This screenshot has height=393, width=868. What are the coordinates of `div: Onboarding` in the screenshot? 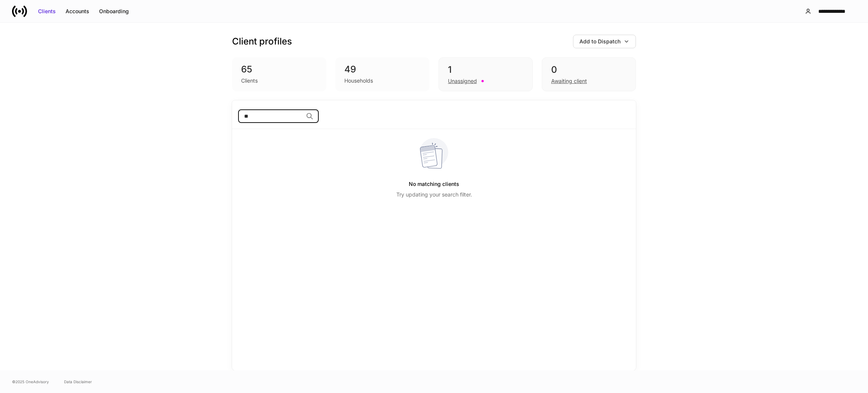 It's located at (114, 12).